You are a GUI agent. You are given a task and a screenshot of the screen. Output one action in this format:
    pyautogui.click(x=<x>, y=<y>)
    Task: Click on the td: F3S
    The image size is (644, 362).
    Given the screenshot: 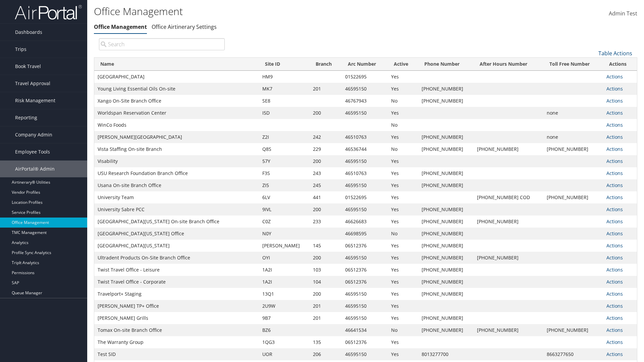 What is the action you would take?
    pyautogui.click(x=284, y=173)
    